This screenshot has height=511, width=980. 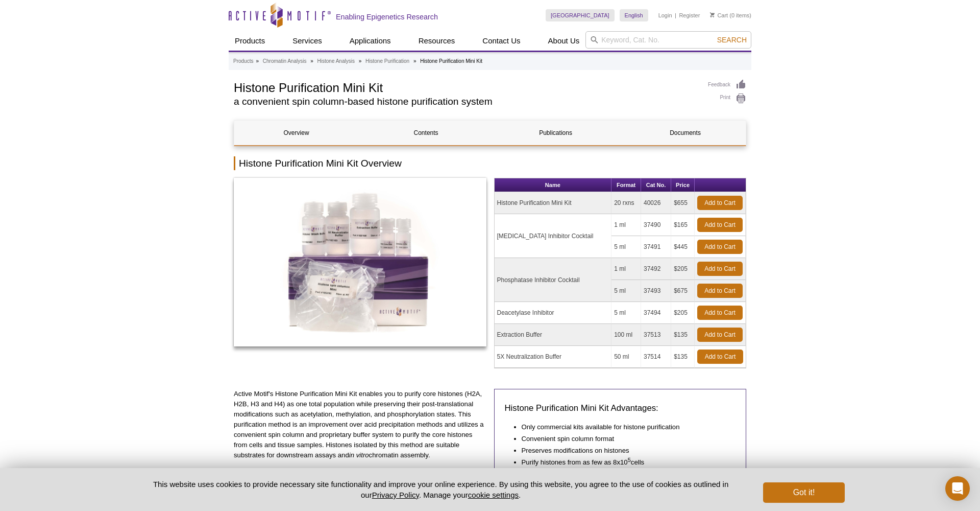 What do you see at coordinates (668, 40) in the screenshot?
I see `input: Keyword, Cat. No.` at bounding box center [668, 40].